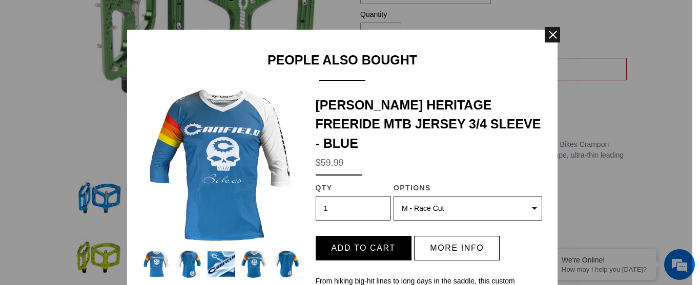  What do you see at coordinates (100, 200) in the screenshot?
I see `textarea: Type your message and hit 'Enter'` at bounding box center [100, 200].